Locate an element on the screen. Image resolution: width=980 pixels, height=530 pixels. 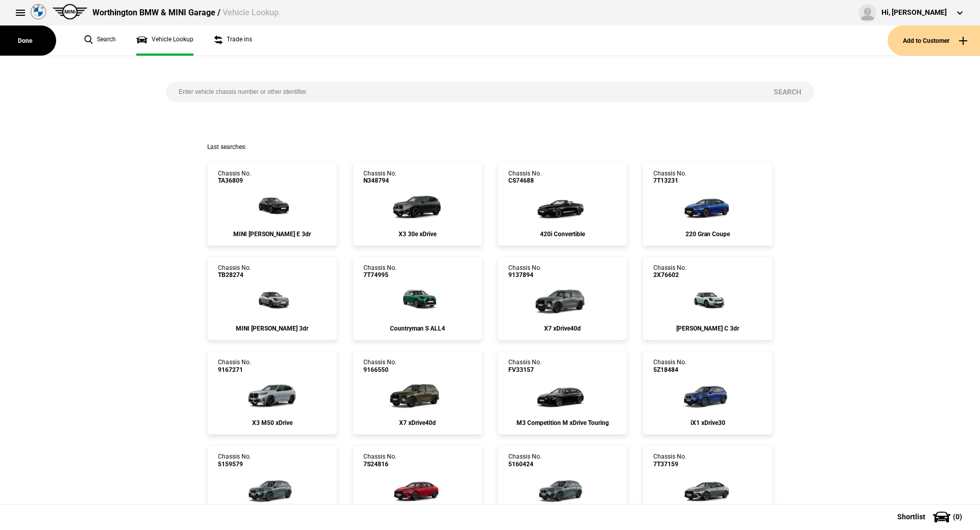
span: Last searches: is located at coordinates (226, 147).